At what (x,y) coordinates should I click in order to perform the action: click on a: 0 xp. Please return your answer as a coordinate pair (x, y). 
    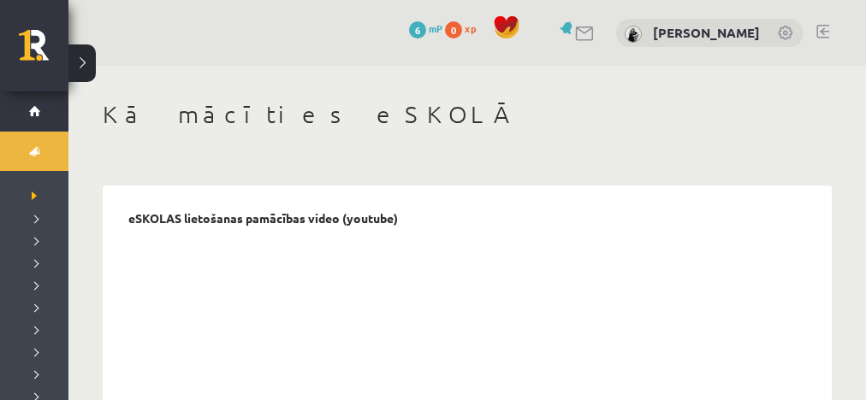
    Looking at the image, I should click on (465, 28).